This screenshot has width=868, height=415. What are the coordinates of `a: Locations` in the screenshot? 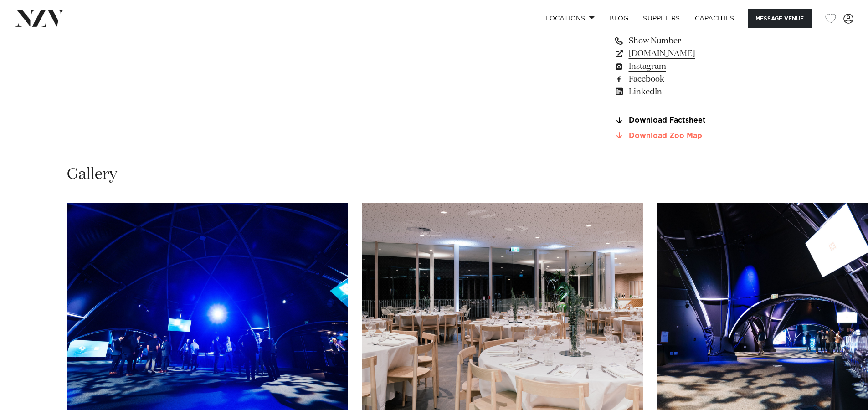 It's located at (570, 18).